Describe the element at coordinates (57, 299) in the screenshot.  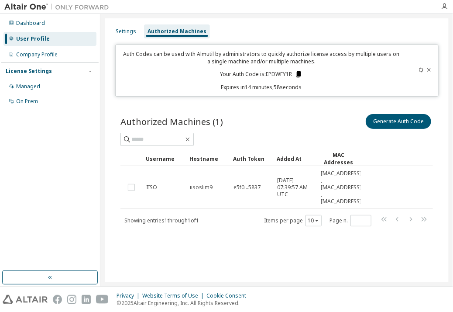
I see `img: facebook.svg` at that location.